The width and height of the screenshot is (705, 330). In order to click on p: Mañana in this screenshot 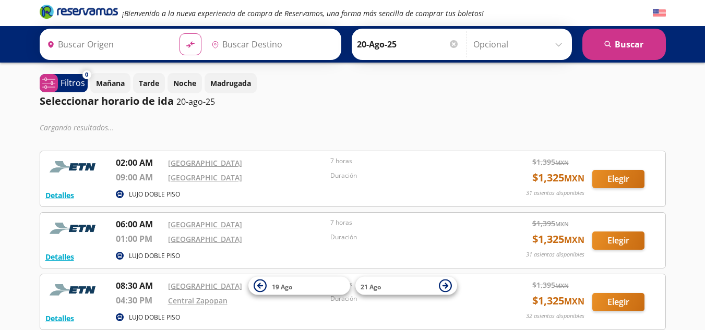, I will do `click(110, 83)`.